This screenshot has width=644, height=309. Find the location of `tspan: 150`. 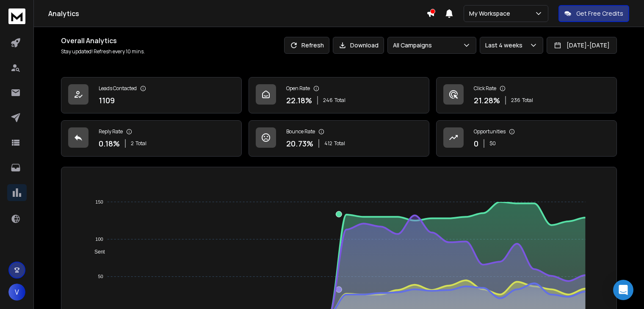

tspan: 150 is located at coordinates (99, 202).